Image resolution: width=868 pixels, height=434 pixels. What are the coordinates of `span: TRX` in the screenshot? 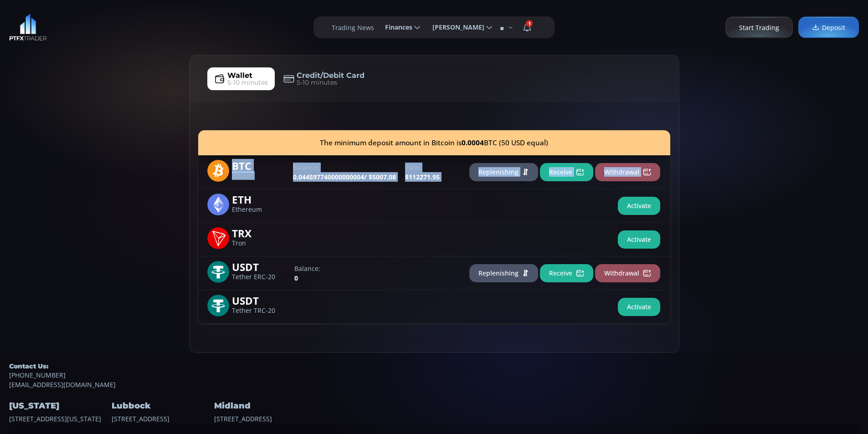 It's located at (260, 232).